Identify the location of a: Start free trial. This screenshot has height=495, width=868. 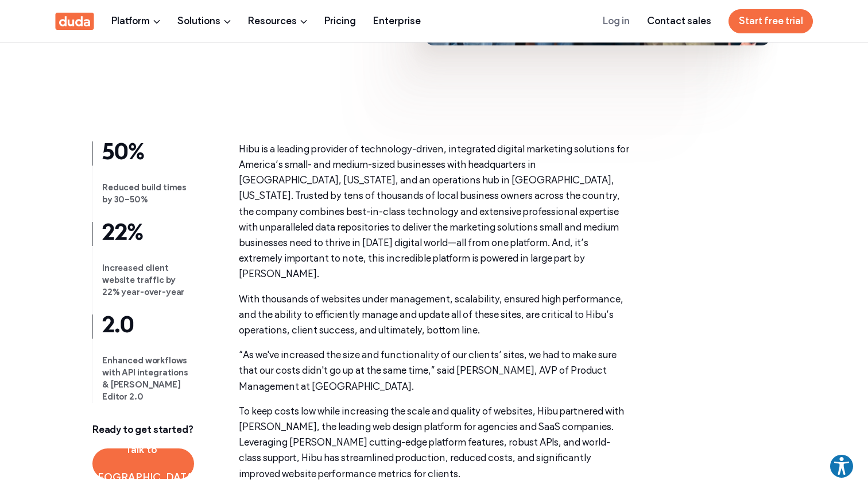
(771, 21).